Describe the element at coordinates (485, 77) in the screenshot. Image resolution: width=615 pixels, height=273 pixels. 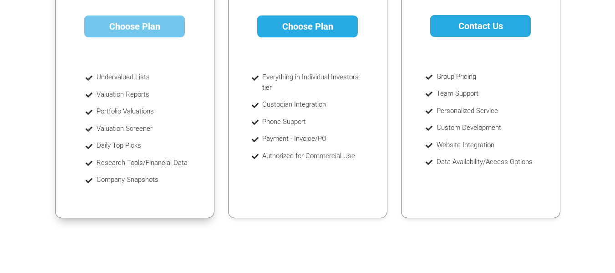
I see `li: Group Pricing` at that location.